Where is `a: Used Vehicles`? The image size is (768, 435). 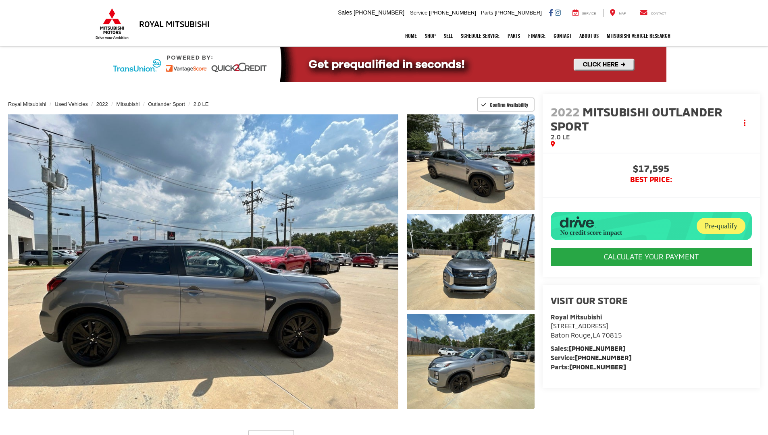
a: Used Vehicles is located at coordinates (71, 104).